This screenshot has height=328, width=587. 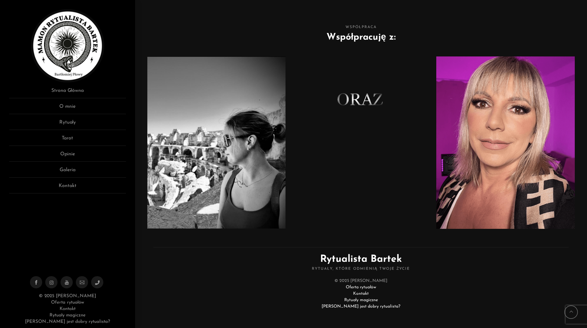 I want to click on a: Tarot, so click(x=68, y=140).